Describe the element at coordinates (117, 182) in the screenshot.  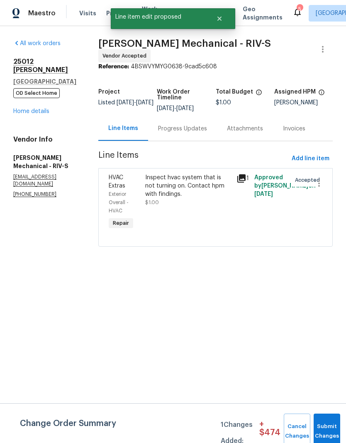
I see `span: HVAC Extras` at that location.